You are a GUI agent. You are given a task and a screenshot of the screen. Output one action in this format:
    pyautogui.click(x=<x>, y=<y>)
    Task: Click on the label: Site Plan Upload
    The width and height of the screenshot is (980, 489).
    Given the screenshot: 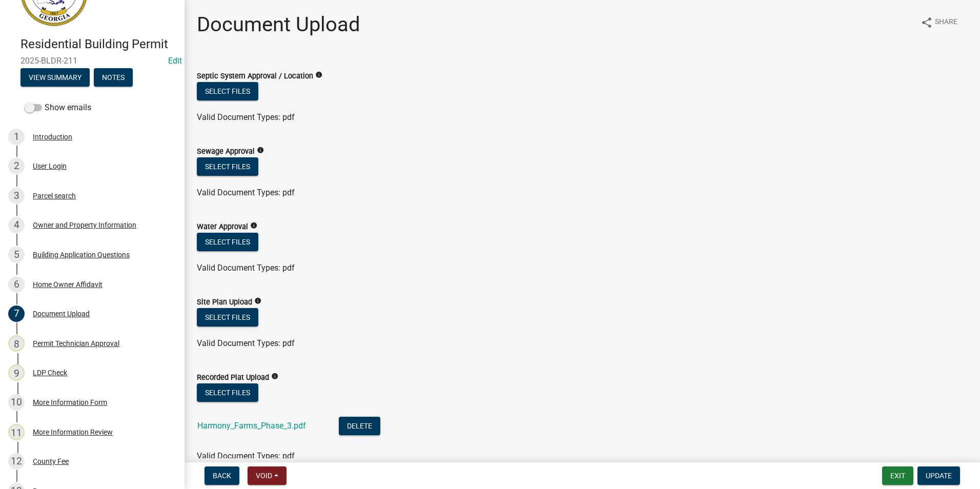 What is the action you would take?
    pyautogui.click(x=224, y=302)
    